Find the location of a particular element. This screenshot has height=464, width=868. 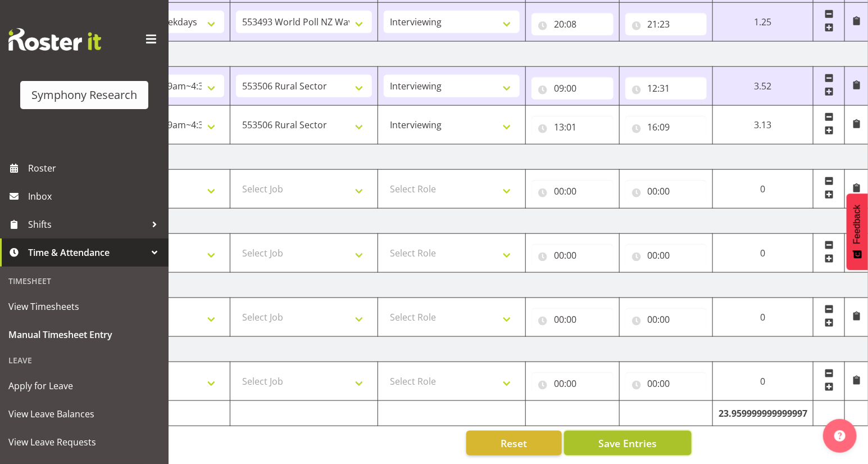

span: Roster is located at coordinates (95, 168).